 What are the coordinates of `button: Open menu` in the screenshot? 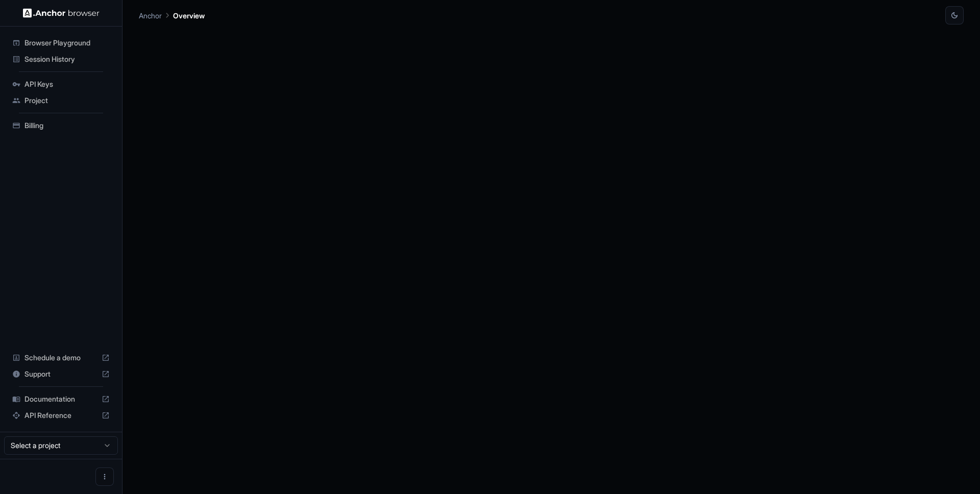 It's located at (105, 477).